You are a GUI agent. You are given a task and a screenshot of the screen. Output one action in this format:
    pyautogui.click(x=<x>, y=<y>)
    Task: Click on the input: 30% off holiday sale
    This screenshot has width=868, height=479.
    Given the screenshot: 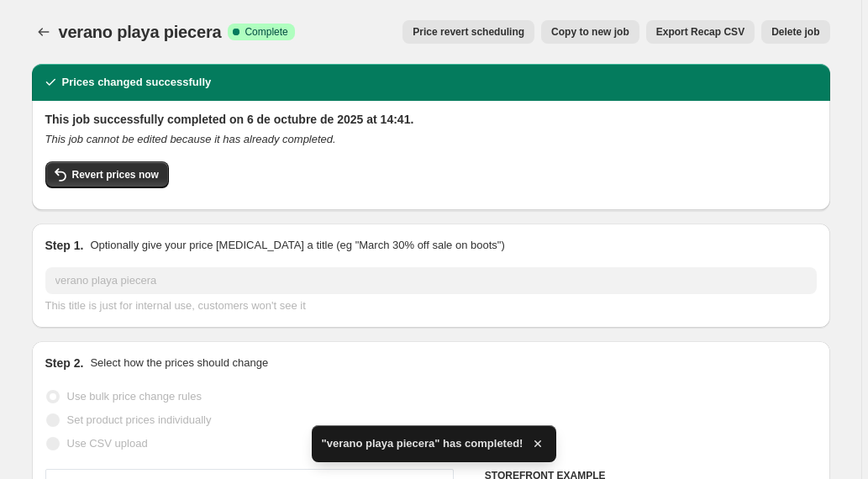 What is the action you would take?
    pyautogui.click(x=431, y=281)
    